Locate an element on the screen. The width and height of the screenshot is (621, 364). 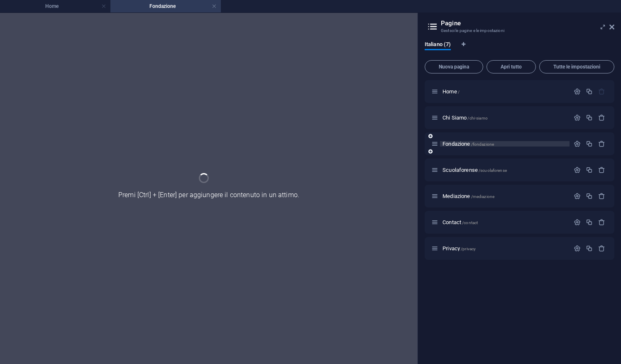
div: Chi Siamo/chi-siamo is located at coordinates (505, 117).